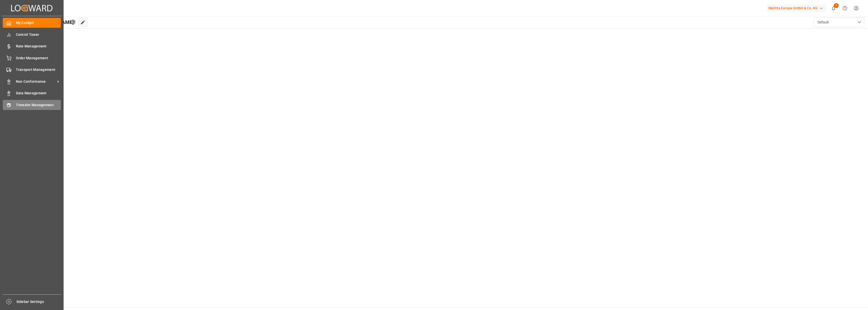 The width and height of the screenshot is (868, 310). What do you see at coordinates (32, 22) in the screenshot?
I see `a: My Cockpit` at bounding box center [32, 22].